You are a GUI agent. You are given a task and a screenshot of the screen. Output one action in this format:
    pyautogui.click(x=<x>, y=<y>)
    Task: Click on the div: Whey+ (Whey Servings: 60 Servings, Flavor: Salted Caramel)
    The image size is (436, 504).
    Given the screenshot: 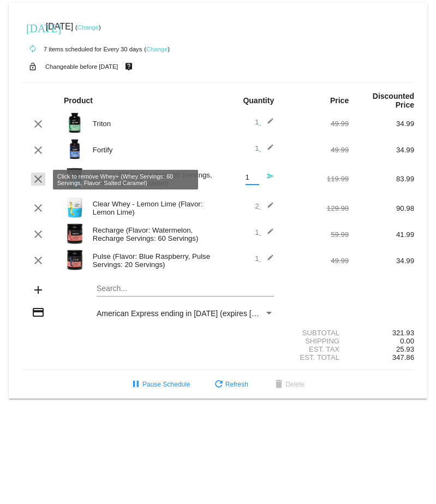 What is the action you would take?
    pyautogui.click(x=153, y=179)
    